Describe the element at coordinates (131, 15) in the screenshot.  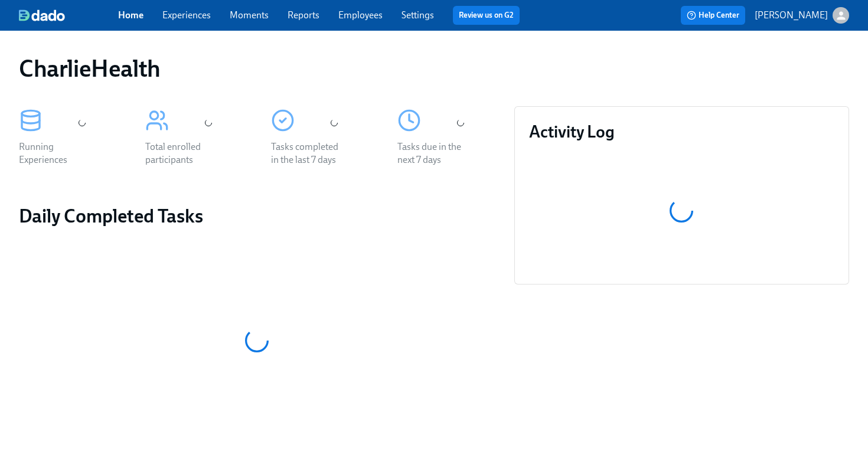
I see `a: Home` at that location.